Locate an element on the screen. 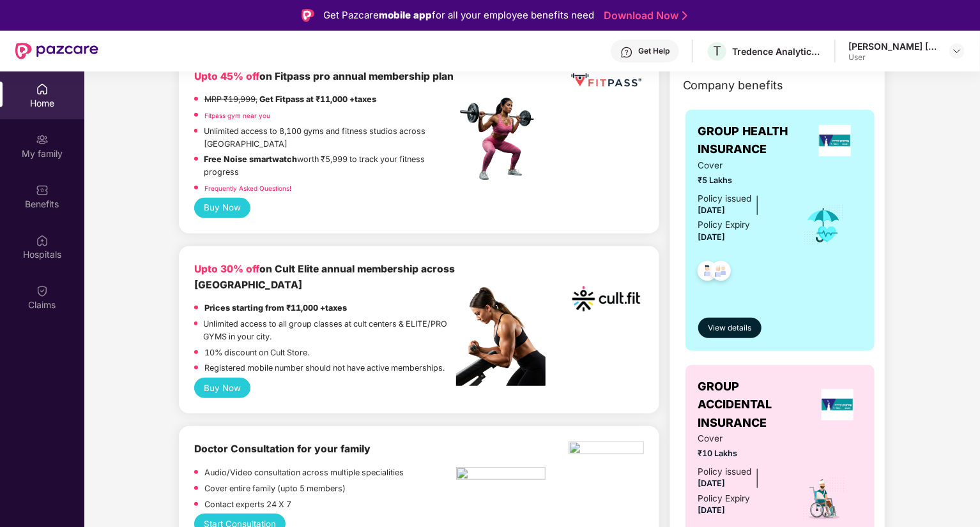 This screenshot has width=980, height=527. strong: Free Noise smartwatch is located at coordinates (251, 159).